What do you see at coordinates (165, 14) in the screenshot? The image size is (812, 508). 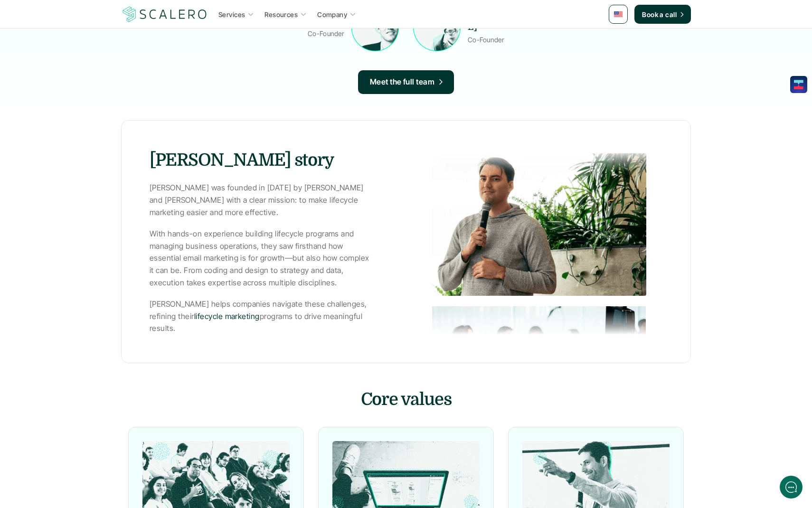 I see `a: Scalero company logo` at bounding box center [165, 14].